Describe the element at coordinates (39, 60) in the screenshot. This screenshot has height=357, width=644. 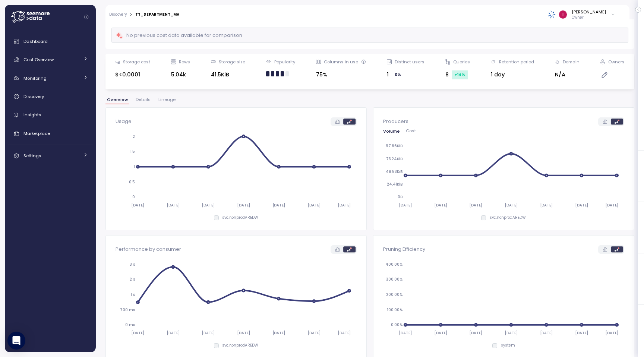
I see `span: Cost Overview` at that location.